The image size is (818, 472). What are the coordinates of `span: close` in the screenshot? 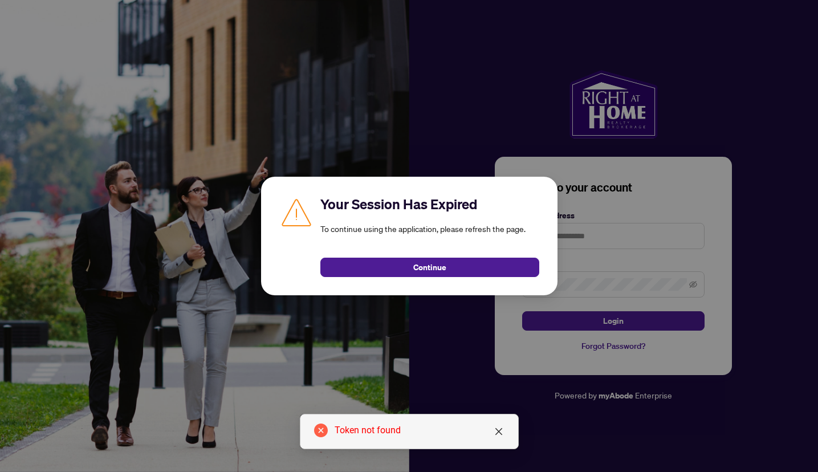 It's located at (499, 431).